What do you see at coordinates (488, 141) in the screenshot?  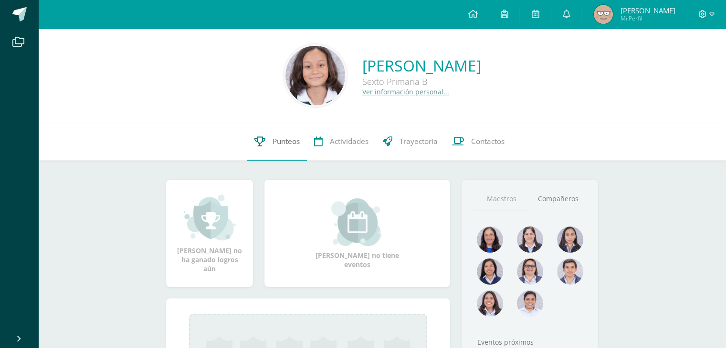 I see `span: Contactos` at bounding box center [488, 141].